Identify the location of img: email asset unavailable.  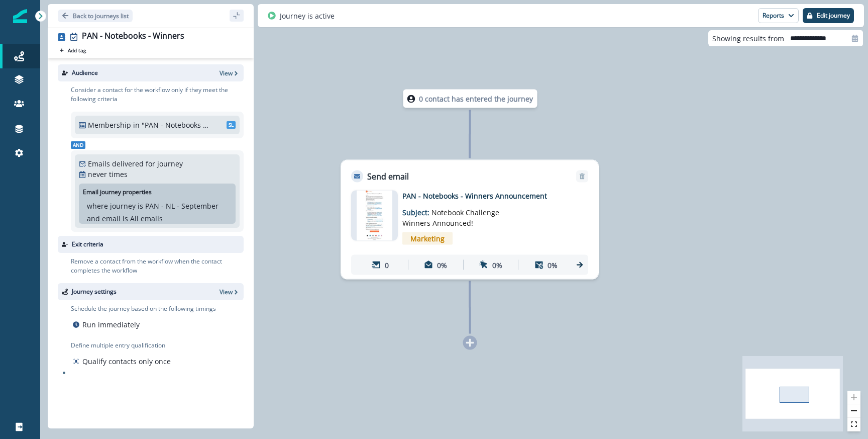
(374, 216).